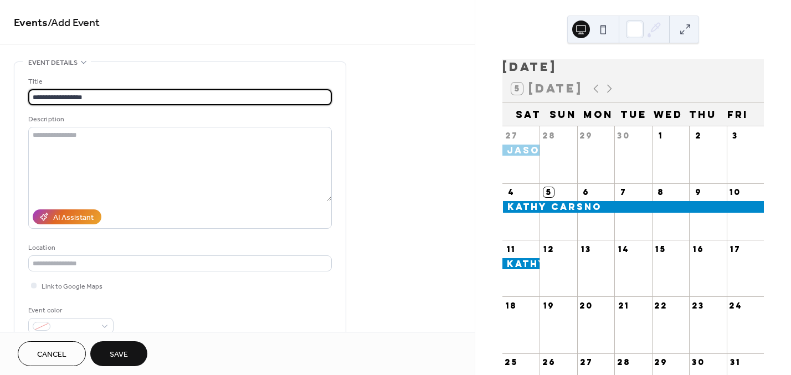 The height and width of the screenshot is (375, 791). What do you see at coordinates (698, 306) in the screenshot?
I see `div: 23` at bounding box center [698, 306].